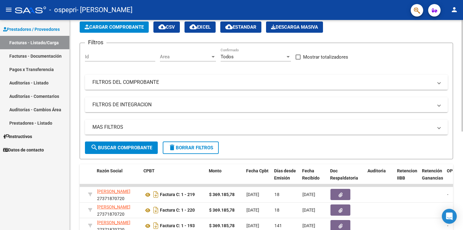 The image size is (463, 230). What do you see at coordinates (227, 57) in the screenshot?
I see `span: Todos` at bounding box center [227, 57].